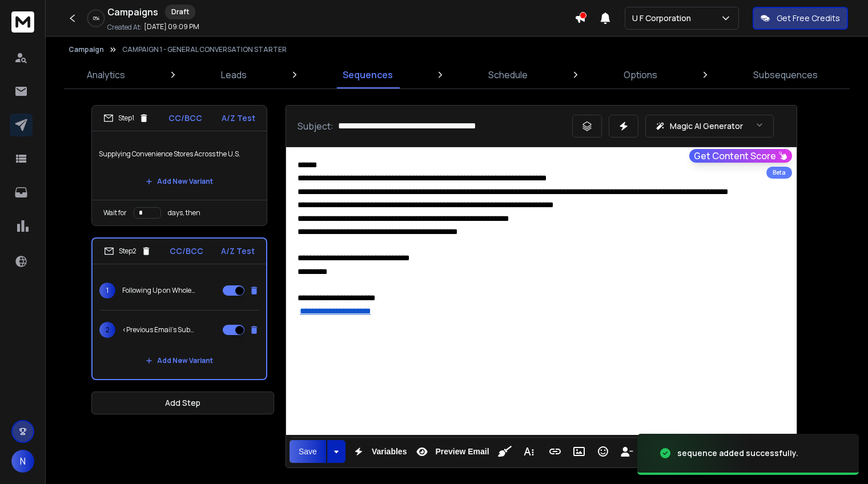 The image size is (868, 484). What do you see at coordinates (233, 75) in the screenshot?
I see `p: Leads` at bounding box center [233, 75].